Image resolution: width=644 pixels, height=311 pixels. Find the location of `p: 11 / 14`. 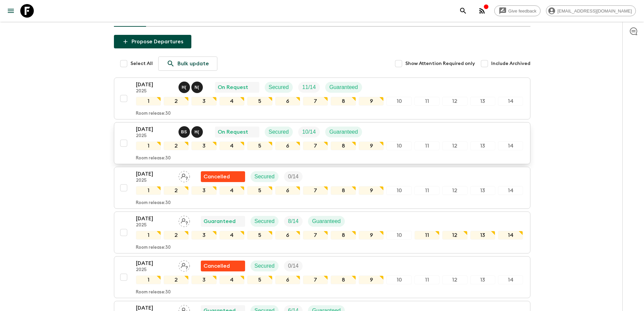

p: 11 / 14 is located at coordinates (309, 87).